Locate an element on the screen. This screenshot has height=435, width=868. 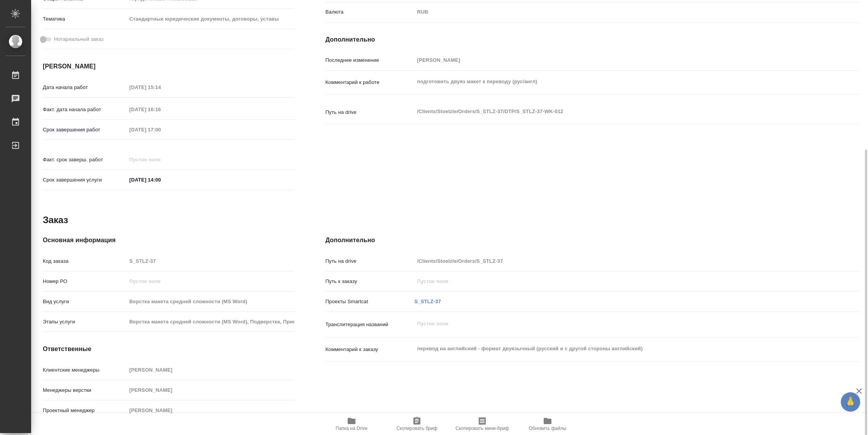
span: Скопировать мини-бриф is located at coordinates (482, 428).